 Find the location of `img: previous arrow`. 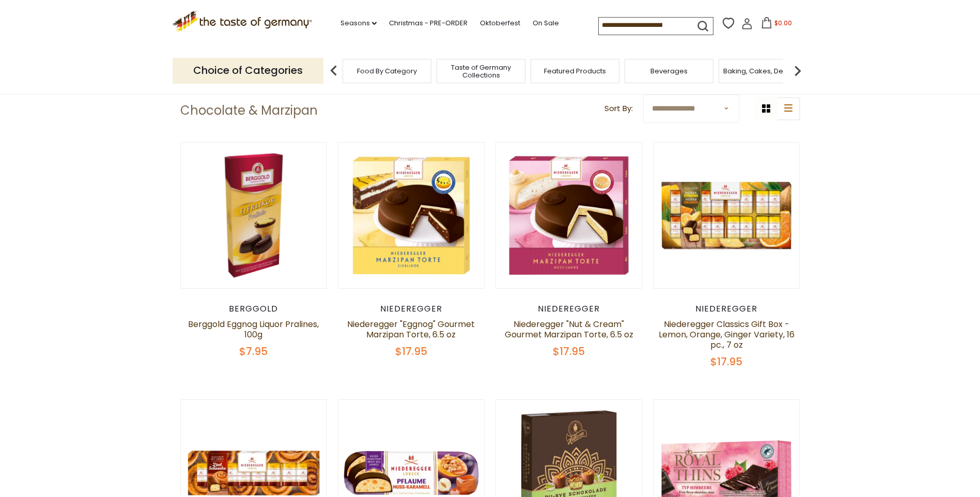

img: previous arrow is located at coordinates (334, 71).